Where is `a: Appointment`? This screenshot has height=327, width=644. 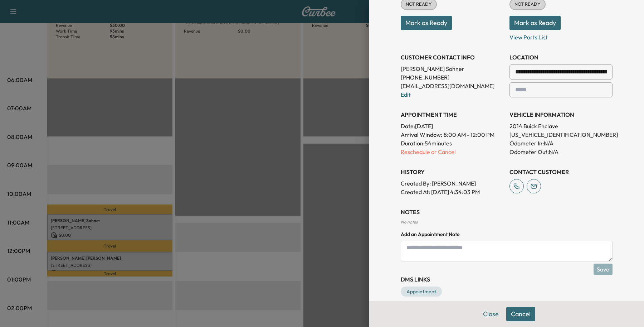
a: Appointment is located at coordinates (421, 292).